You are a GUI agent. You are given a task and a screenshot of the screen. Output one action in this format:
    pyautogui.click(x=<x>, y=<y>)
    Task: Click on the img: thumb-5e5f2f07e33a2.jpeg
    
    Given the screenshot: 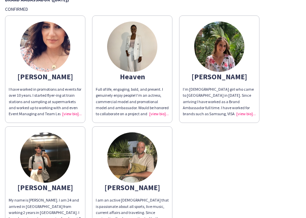 What is the action you would take?
    pyautogui.click(x=45, y=47)
    